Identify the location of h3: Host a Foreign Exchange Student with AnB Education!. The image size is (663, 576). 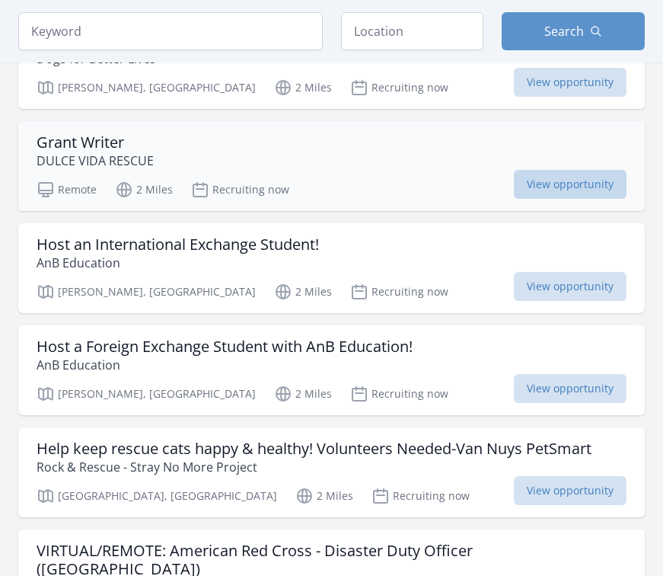
(225, 346).